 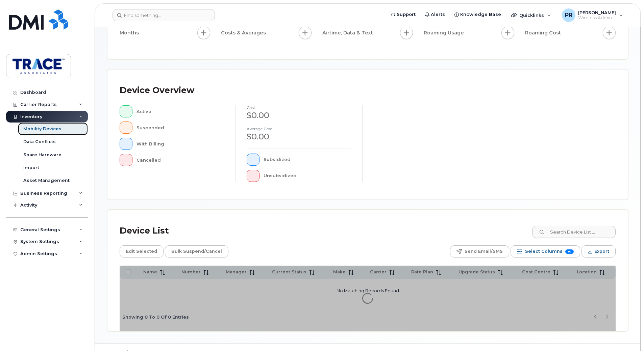 I want to click on div: With Billing, so click(x=181, y=144).